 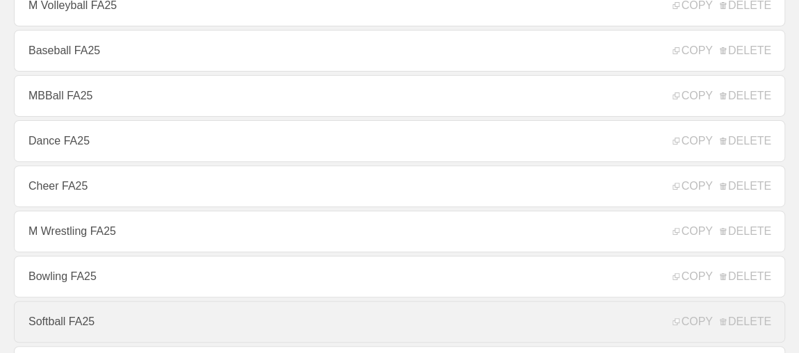 What do you see at coordinates (764, 320) in the screenshot?
I see `div: Chat Widget` at bounding box center [764, 320].